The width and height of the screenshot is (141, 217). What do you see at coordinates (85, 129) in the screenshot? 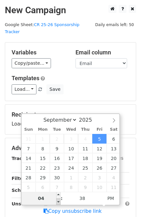
I see `span: Thu` at bounding box center [85, 129].